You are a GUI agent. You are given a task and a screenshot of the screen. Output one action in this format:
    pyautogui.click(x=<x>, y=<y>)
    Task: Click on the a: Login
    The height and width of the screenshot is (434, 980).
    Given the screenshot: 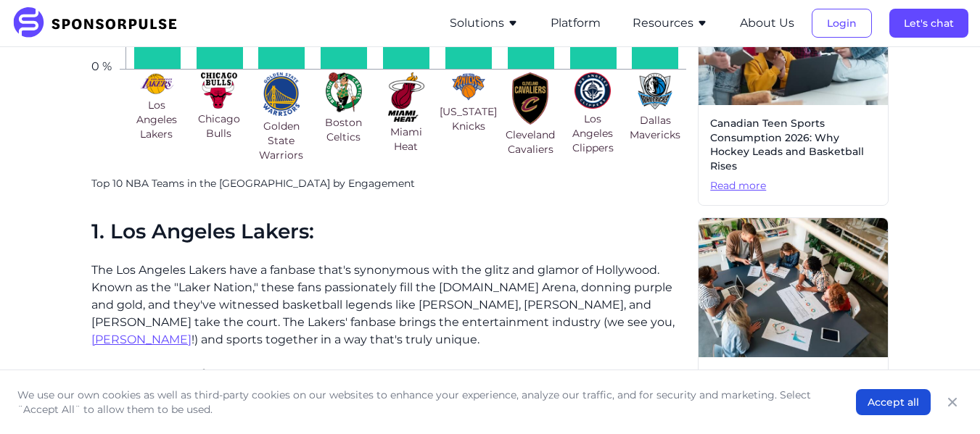 What is the action you would take?
    pyautogui.click(x=842, y=23)
    